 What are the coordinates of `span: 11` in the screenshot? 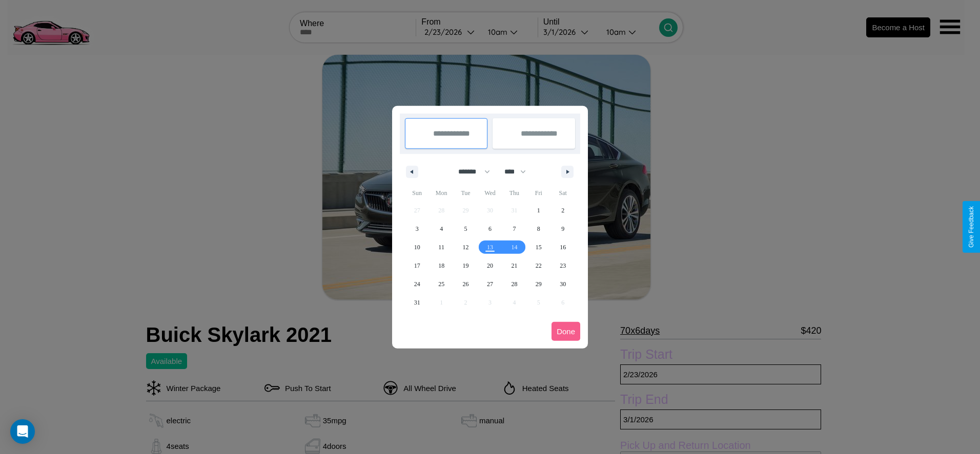 It's located at (441, 247).